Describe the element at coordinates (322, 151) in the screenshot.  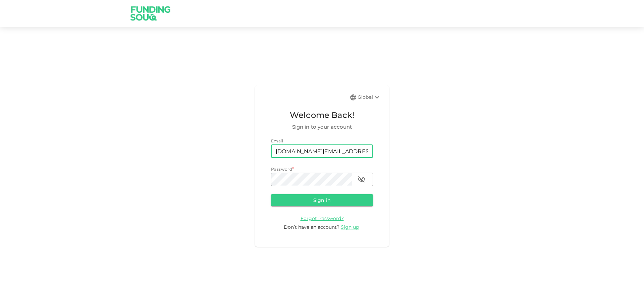
I see `div: email` at that location.